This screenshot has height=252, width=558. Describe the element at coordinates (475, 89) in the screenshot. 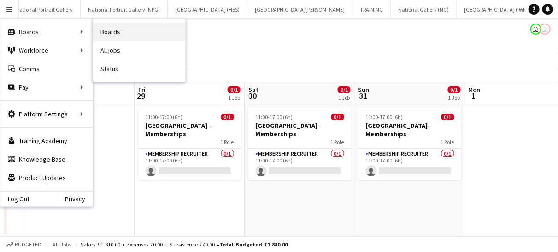

I see `span: Mon` at that location.